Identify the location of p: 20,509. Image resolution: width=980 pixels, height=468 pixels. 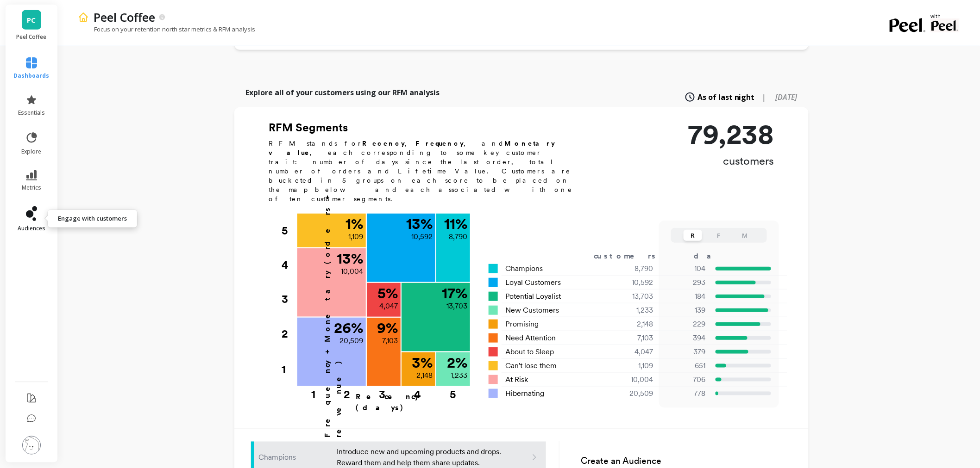
(351, 341).